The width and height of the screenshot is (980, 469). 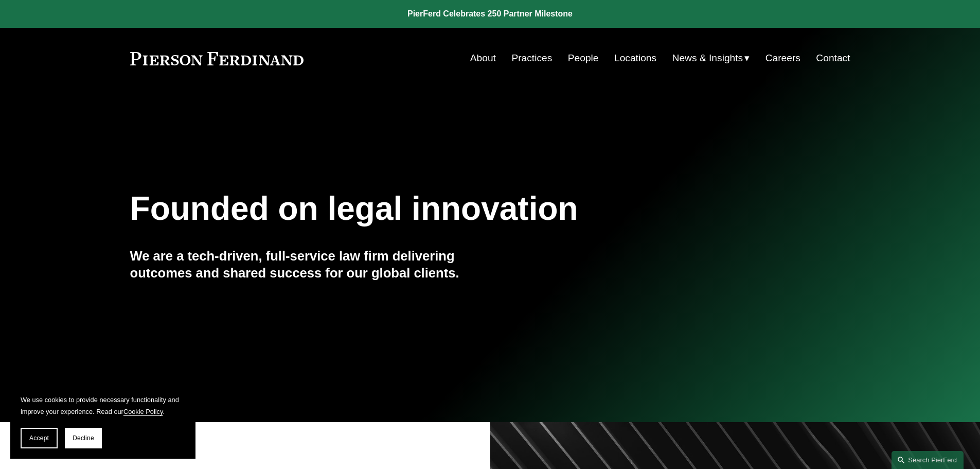 What do you see at coordinates (310, 264) in the screenshot?
I see `h4: We are a tech-driven, full-service law firm delivering outcomes and shared success for our global...` at bounding box center [310, 264].